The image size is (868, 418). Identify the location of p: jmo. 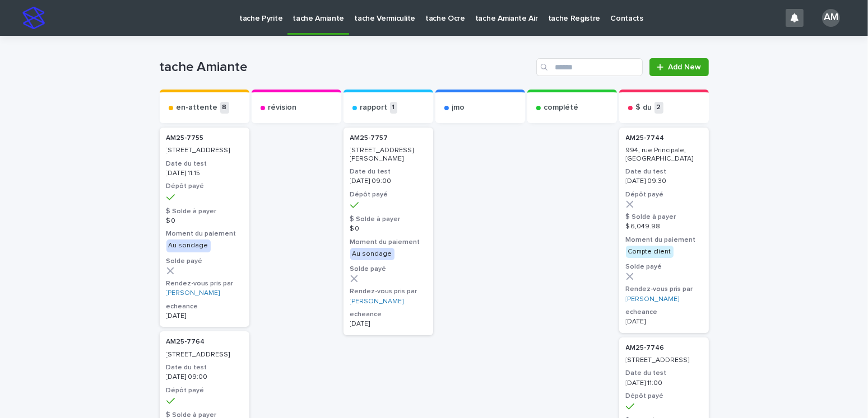
(458, 108).